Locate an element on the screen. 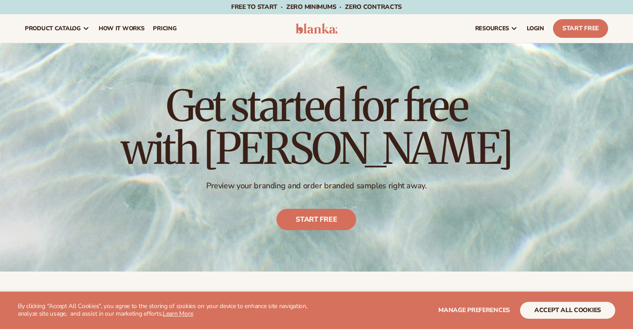 This screenshot has width=633, height=329. a: logo is located at coordinates (317, 28).